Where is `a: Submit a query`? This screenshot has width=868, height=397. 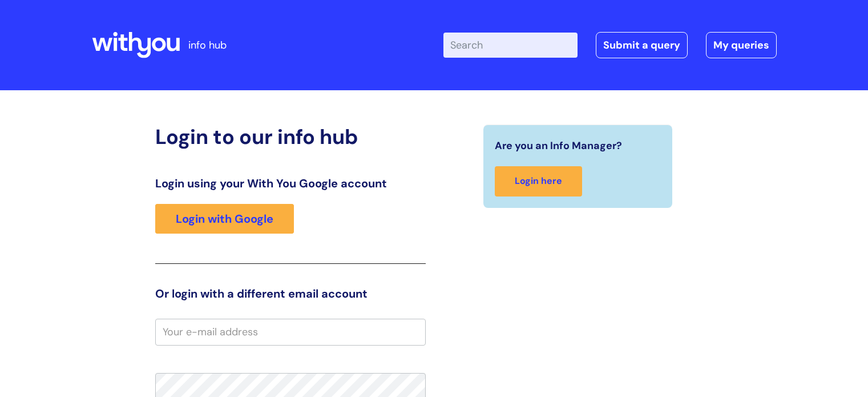
a: Submit a query is located at coordinates (641, 45).